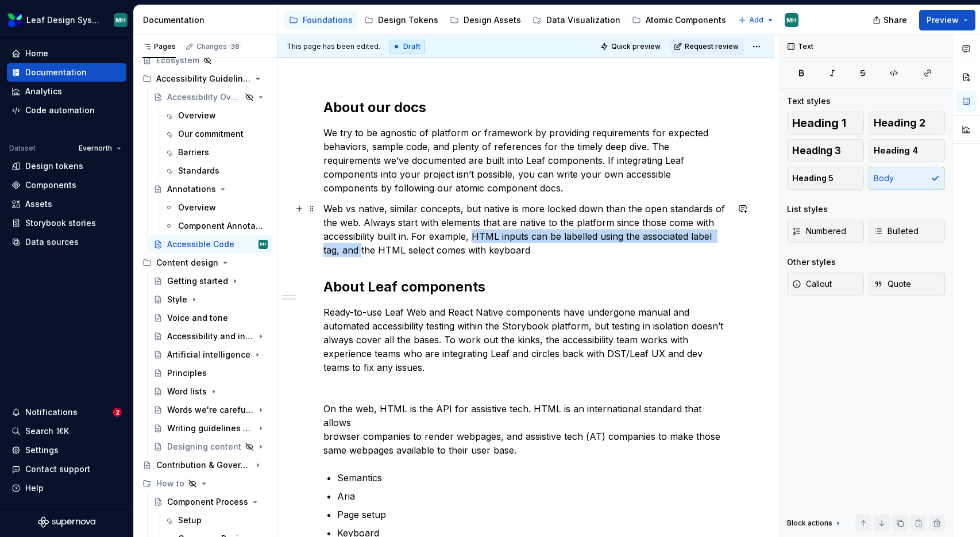  I want to click on a: Setup, so click(216, 520).